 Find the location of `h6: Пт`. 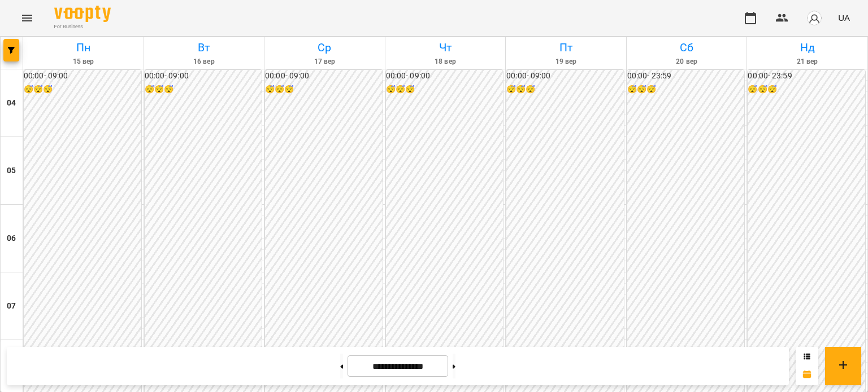

h6: Пт is located at coordinates (565, 48).